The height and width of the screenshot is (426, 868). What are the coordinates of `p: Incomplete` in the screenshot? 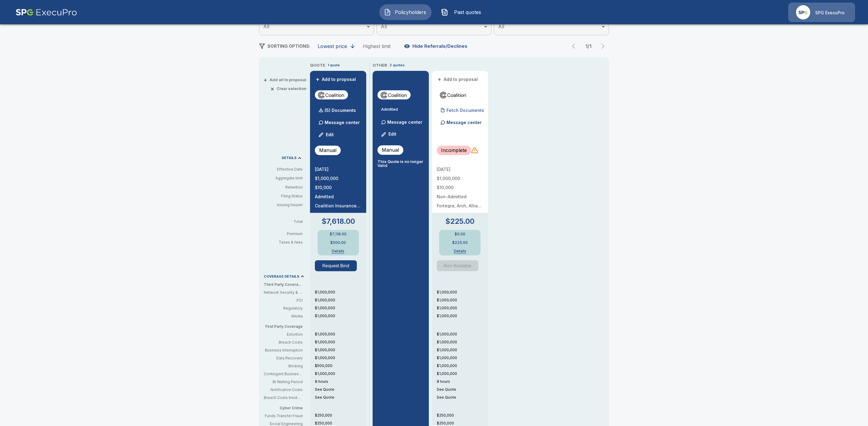 It's located at (454, 151).